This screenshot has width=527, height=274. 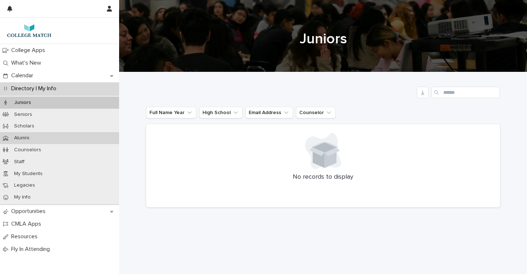 What do you see at coordinates (35, 88) in the screenshot?
I see `p: Directory | My Info` at bounding box center [35, 88].